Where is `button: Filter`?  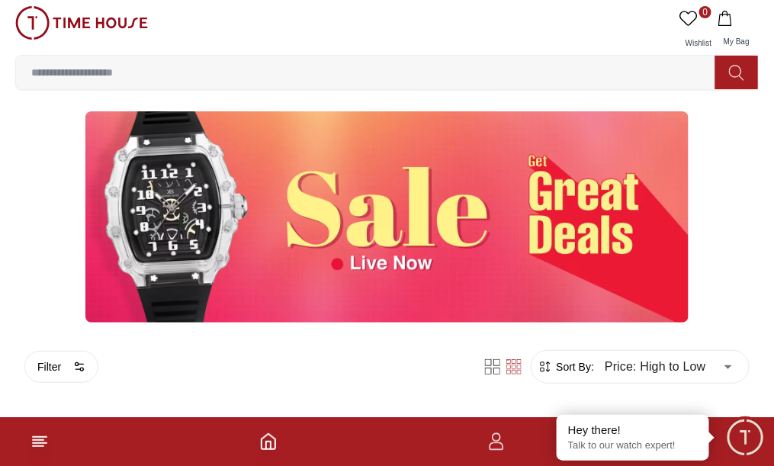
button: Filter is located at coordinates (61, 367).